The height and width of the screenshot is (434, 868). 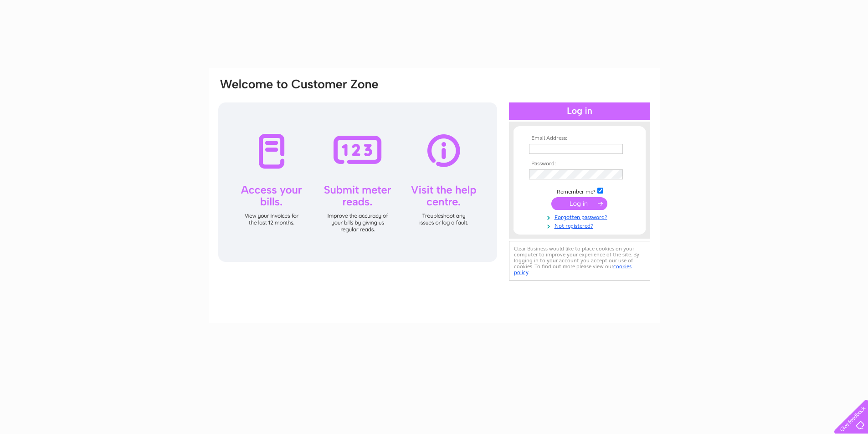 I want to click on th: Password:, so click(x=580, y=164).